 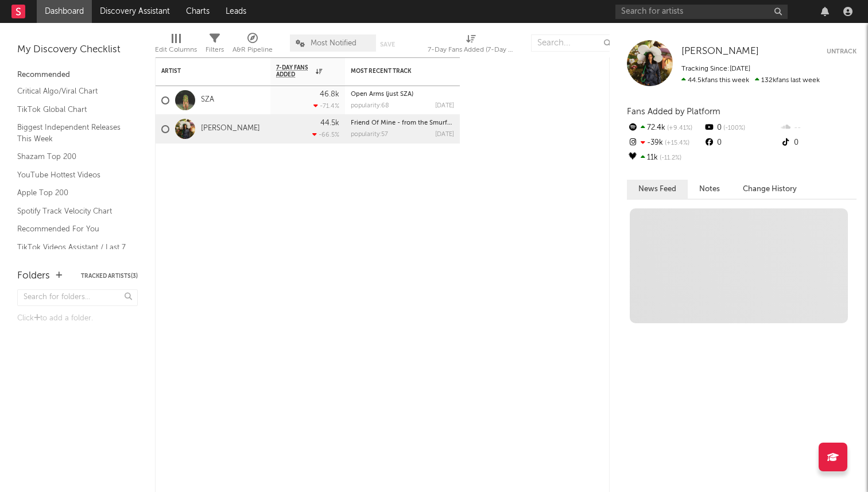 I want to click on span: -100 %, so click(x=733, y=128).